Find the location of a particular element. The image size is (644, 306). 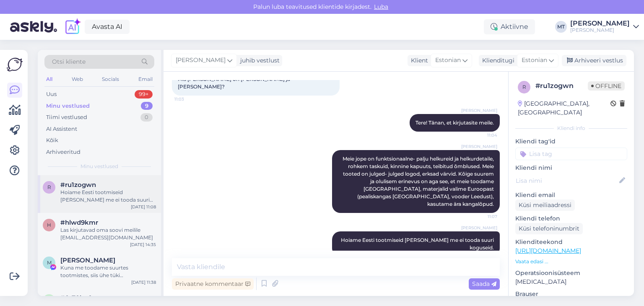

span: 11:03 is located at coordinates (190, 99).